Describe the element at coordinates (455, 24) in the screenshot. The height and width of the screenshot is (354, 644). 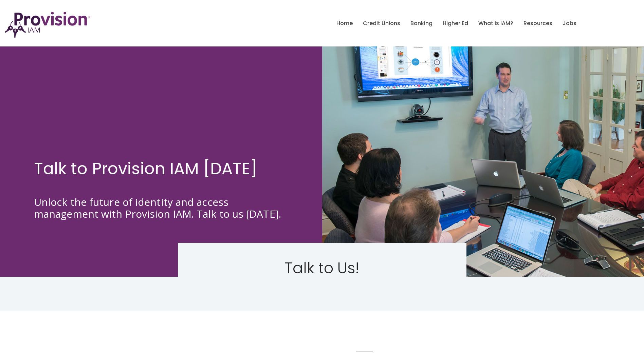
I see `a: Higher Ed` at that location.